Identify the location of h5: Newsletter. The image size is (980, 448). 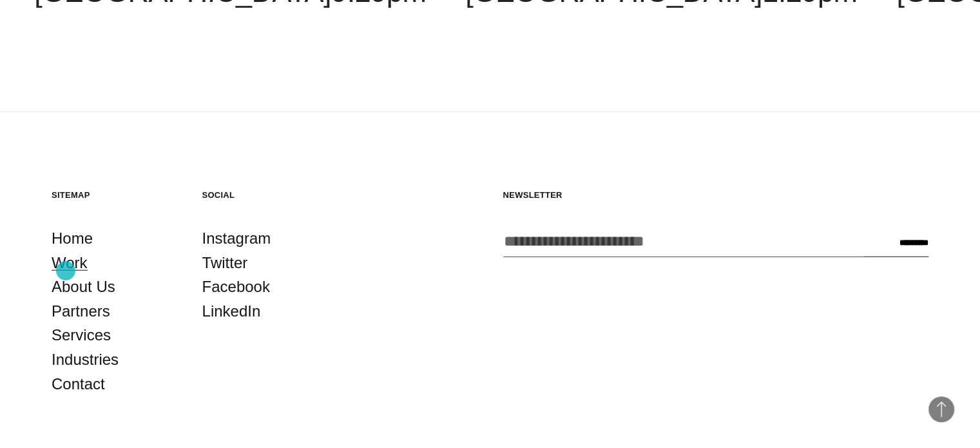
(716, 194).